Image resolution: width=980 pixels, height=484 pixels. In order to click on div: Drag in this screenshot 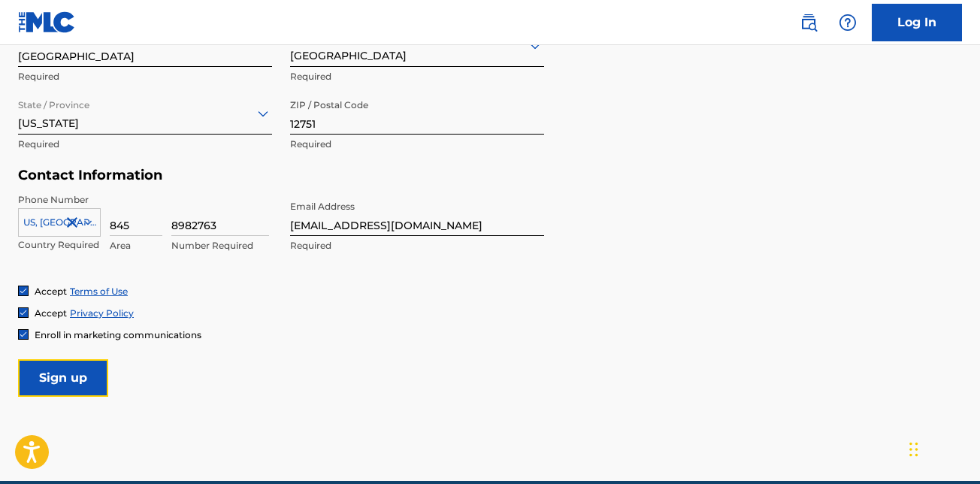, I will do `click(913, 449)`.